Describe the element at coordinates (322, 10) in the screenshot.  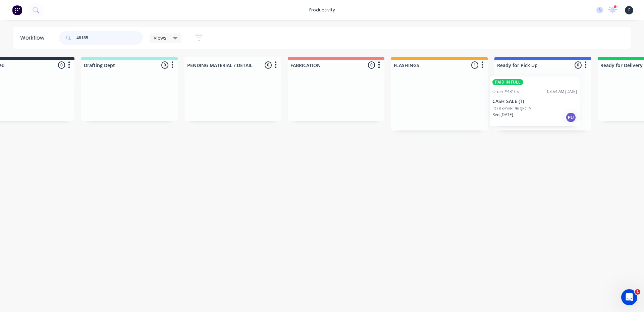
I see `div: productivity` at that location.